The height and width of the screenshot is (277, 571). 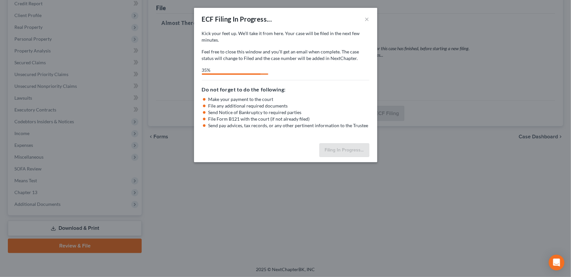 What do you see at coordinates (344, 150) in the screenshot?
I see `button: Filing In Progress...` at bounding box center [344, 150].